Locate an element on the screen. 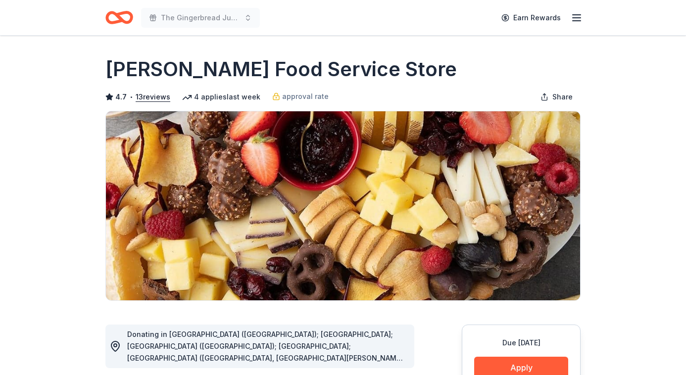  a: Home is located at coordinates (119, 17).